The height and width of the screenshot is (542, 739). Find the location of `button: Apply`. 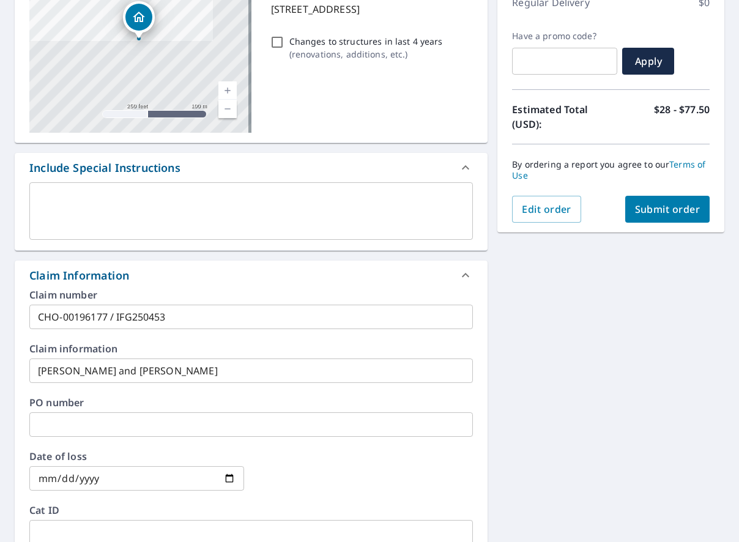

button: Apply is located at coordinates (648, 61).